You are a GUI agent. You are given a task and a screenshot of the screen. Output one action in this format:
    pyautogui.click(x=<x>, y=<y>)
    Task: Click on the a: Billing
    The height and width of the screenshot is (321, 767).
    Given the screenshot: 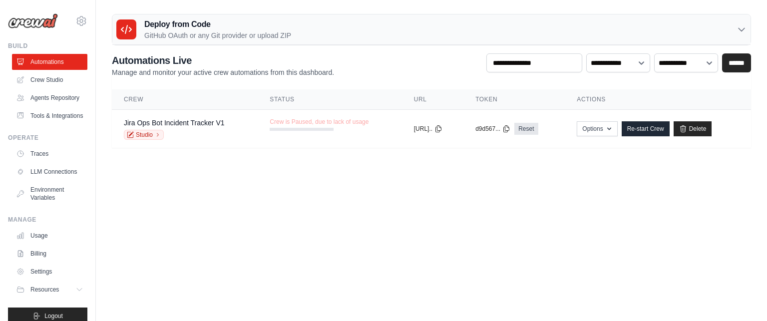 What is the action you would take?
    pyautogui.click(x=49, y=254)
    